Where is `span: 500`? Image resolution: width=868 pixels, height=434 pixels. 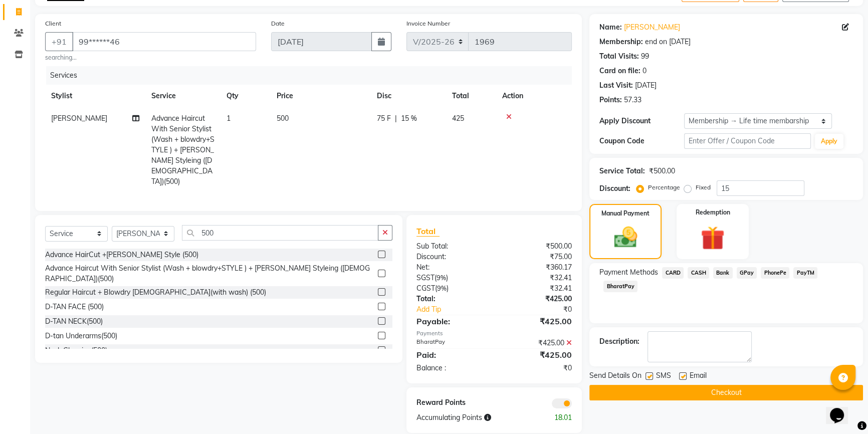 span: 500 is located at coordinates (282, 118).